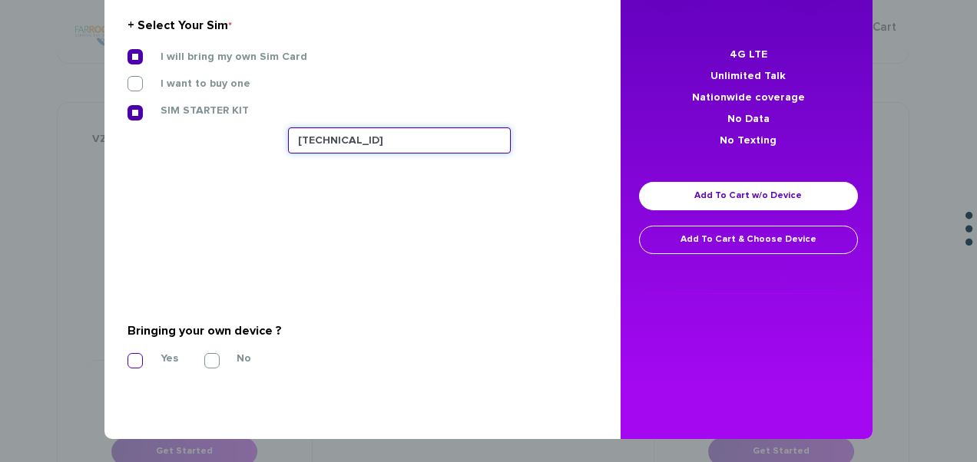  What do you see at coordinates (748, 240) in the screenshot?
I see `a: Add To Cart & Choose Device` at bounding box center [748, 240].